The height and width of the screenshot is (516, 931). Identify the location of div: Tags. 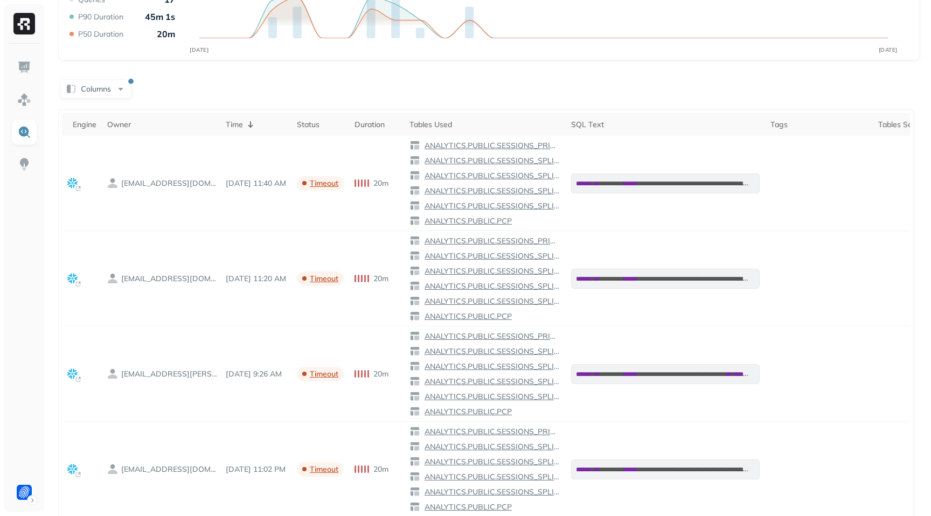
(819, 124).